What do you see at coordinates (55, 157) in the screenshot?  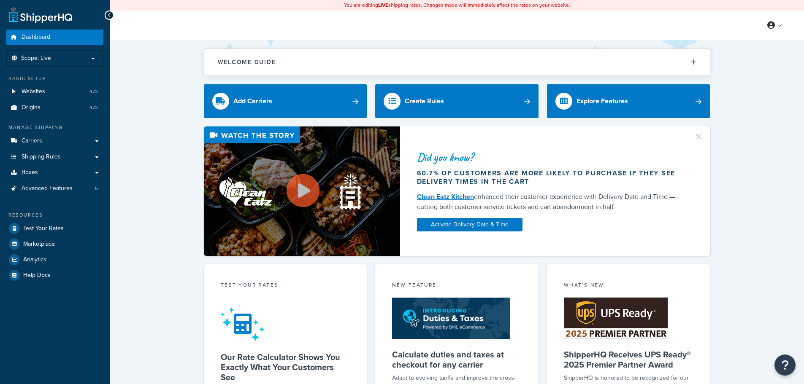 I see `li: Shipping Rules` at bounding box center [55, 157].